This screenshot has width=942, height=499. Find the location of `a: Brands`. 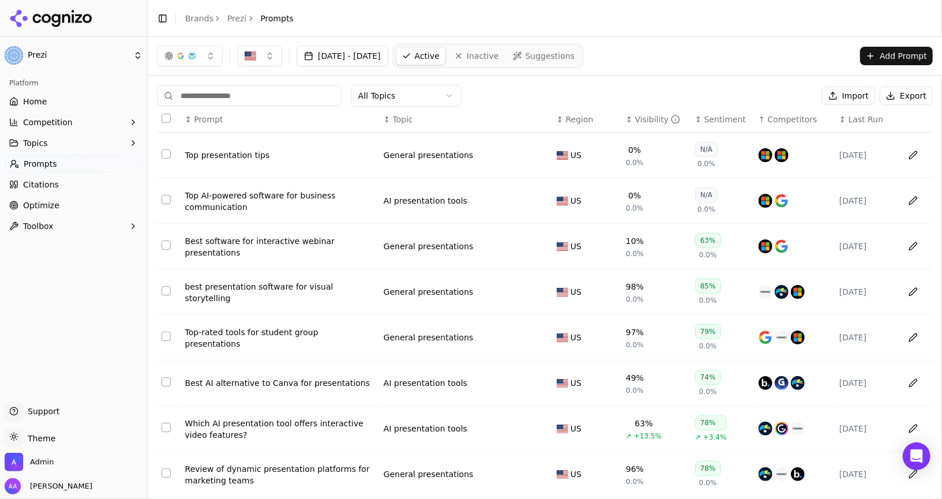

a: Brands is located at coordinates (199, 18).